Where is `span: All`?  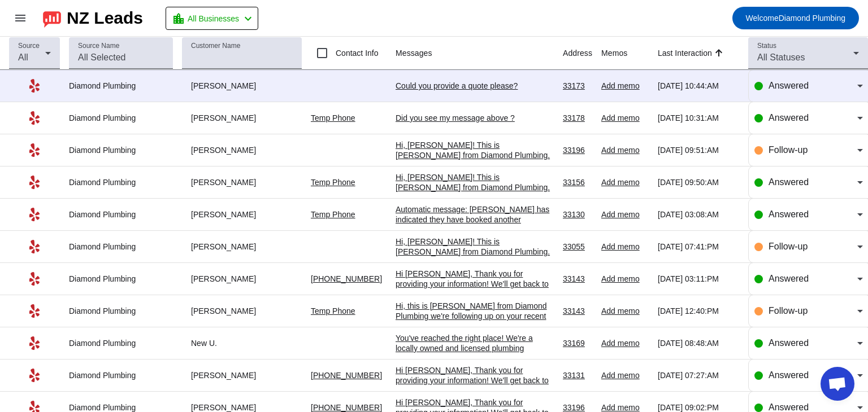 span: All is located at coordinates (23, 57).